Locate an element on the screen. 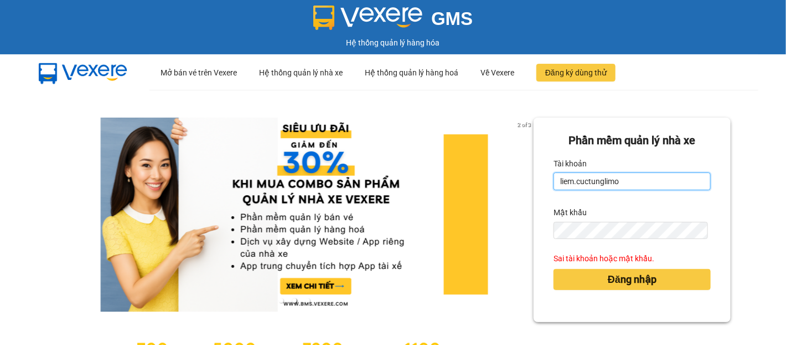  div: Hệ thống quản lý hàng hoá is located at coordinates (412, 73).